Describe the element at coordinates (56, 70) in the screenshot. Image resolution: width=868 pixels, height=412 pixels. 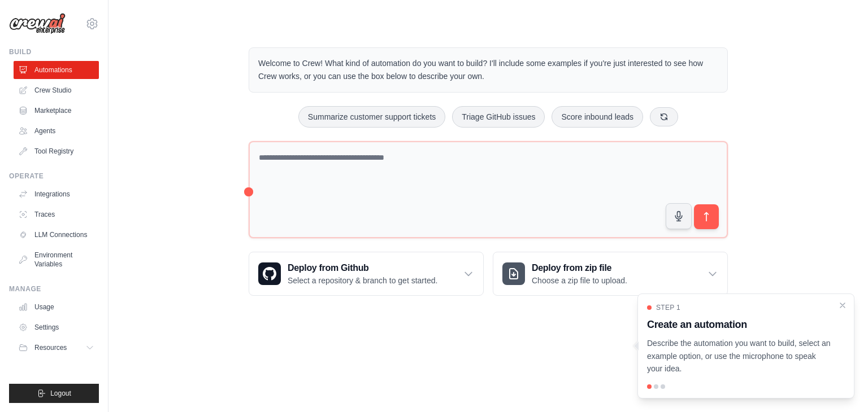
I see `a: Automations` at that location.